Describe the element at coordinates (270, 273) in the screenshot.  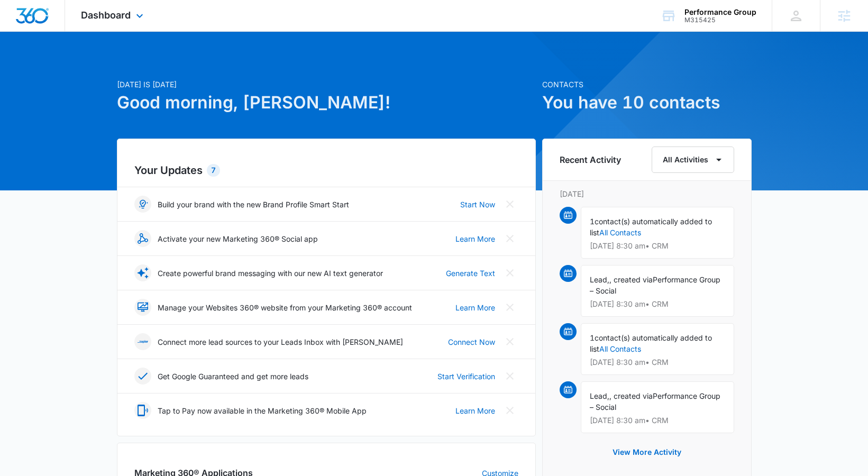
I see `p: Create powerful brand messaging with our new AI text generator` at that location.